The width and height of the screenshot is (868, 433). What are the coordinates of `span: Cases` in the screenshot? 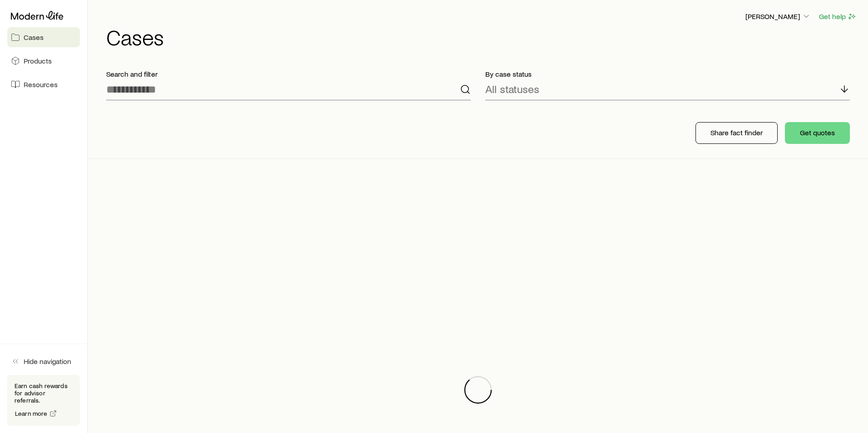 It's located at (34, 37).